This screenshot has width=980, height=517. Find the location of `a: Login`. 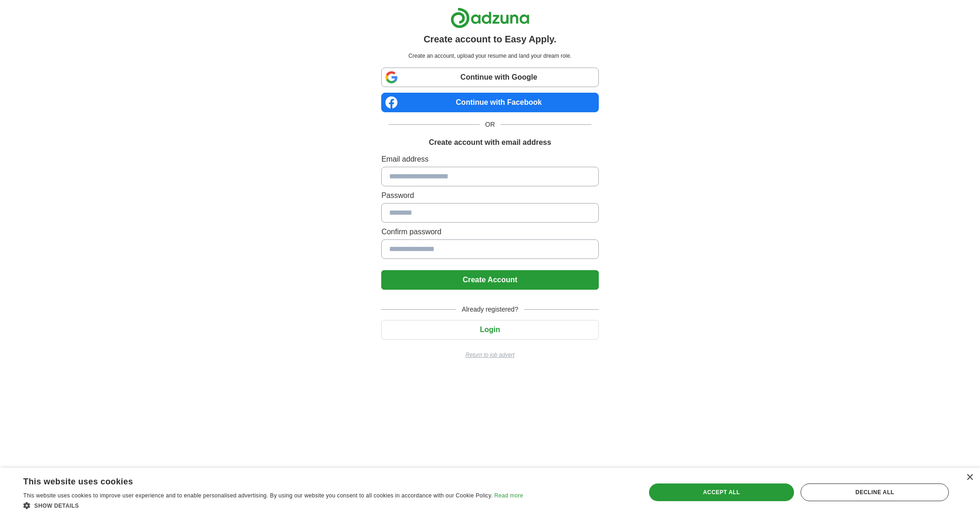

a: Login is located at coordinates (490, 329).